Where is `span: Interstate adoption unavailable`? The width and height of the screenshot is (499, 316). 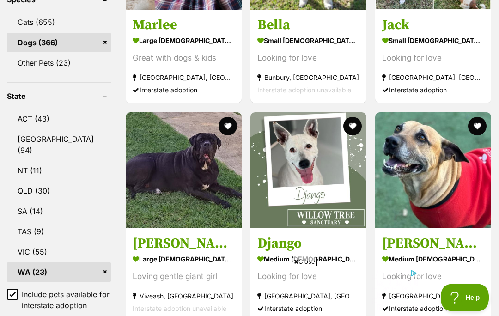 span: Interstate adoption unavailable is located at coordinates (304, 90).